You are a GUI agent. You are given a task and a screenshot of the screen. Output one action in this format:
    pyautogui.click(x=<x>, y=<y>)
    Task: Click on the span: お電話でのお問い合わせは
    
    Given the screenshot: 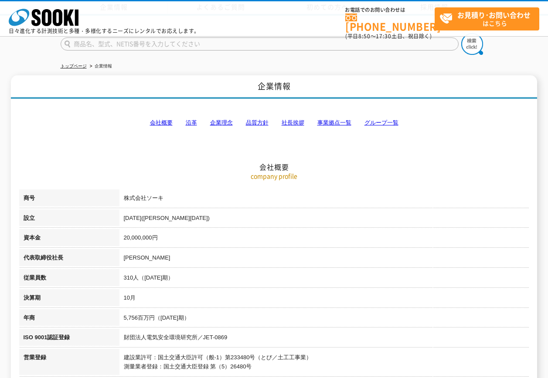 What is the action you would take?
    pyautogui.click(x=389, y=10)
    